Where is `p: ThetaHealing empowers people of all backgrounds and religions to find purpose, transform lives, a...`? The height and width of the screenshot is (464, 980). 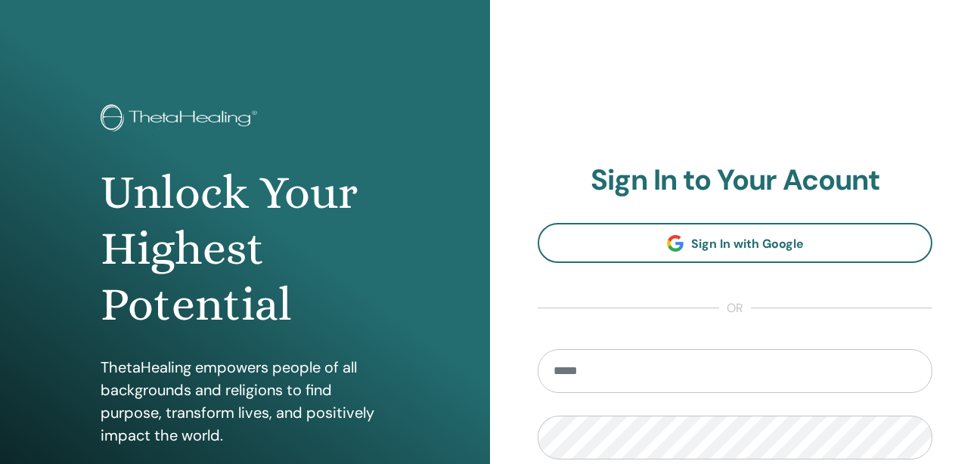
p: ThetaHealing empowers people of all backgrounds and religions to find purpose, transform lives, a... is located at coordinates (245, 401).